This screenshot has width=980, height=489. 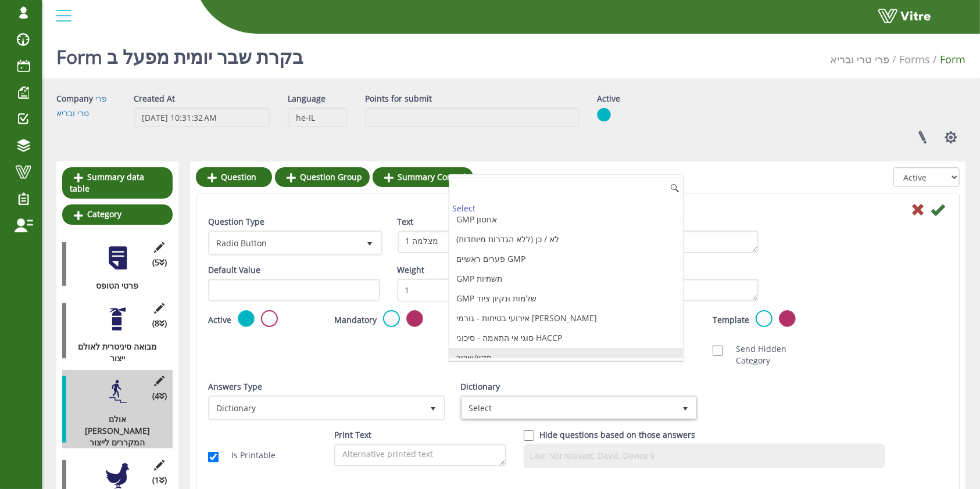 What do you see at coordinates (566, 338) in the screenshot?
I see `li: סוגי אי התאמה - סיכוני HACCP` at bounding box center [566, 338].